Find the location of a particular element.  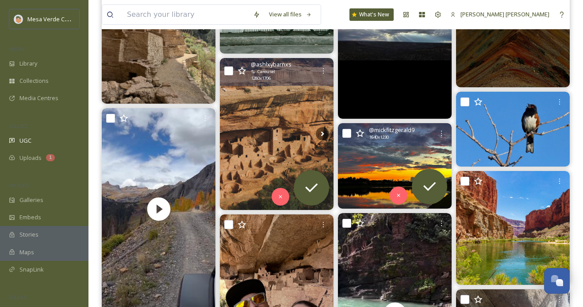

span: 1280 x 1706 is located at coordinates (261, 78).